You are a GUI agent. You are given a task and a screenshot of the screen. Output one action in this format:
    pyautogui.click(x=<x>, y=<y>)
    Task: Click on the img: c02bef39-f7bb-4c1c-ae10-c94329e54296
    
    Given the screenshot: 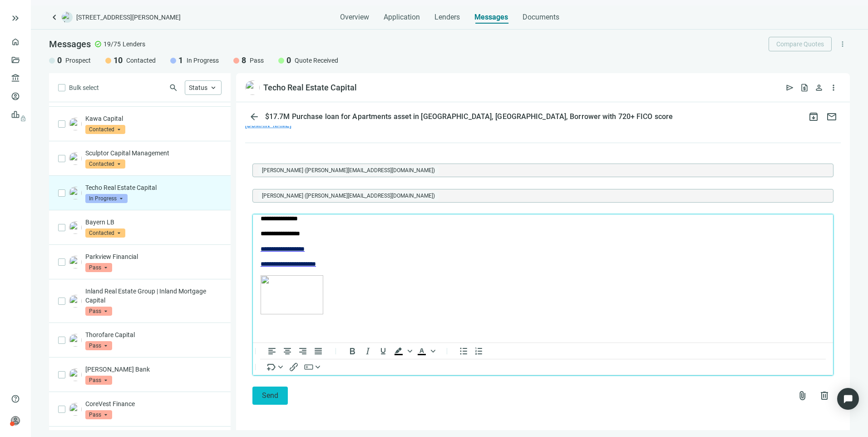 What is the action you would take?
    pyautogui.click(x=75, y=124)
    